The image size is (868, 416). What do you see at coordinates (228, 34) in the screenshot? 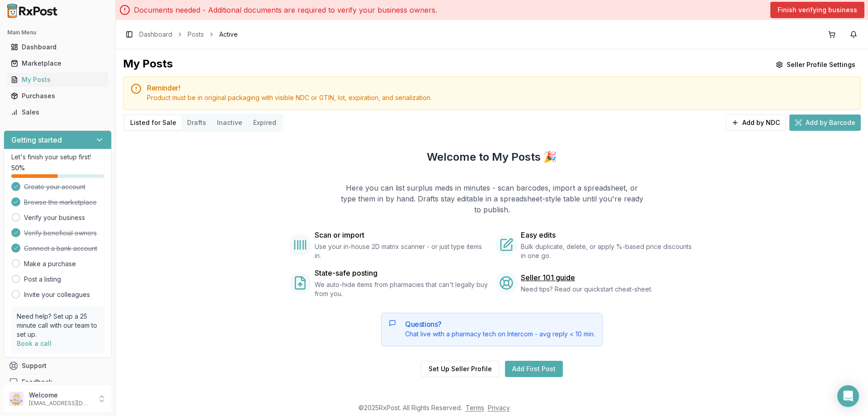
I see `span: Active` at bounding box center [228, 34].